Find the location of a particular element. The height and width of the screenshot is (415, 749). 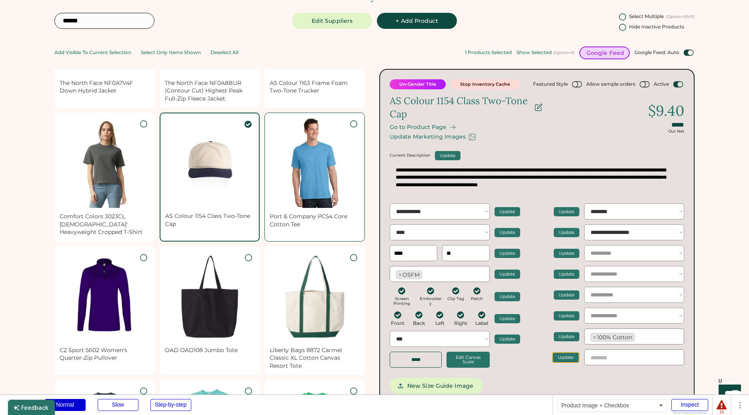

div: OAD OAD108 Jumbo Tote is located at coordinates (210, 350).